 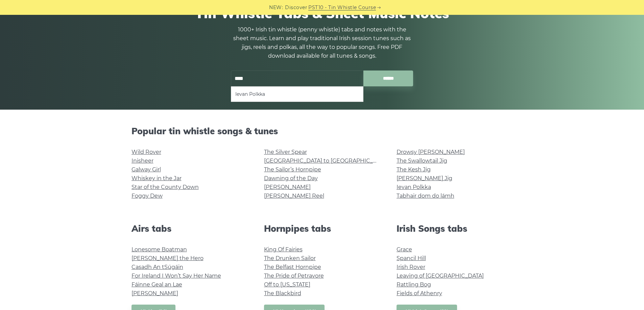 I want to click on a: Rattling Bog, so click(x=414, y=285).